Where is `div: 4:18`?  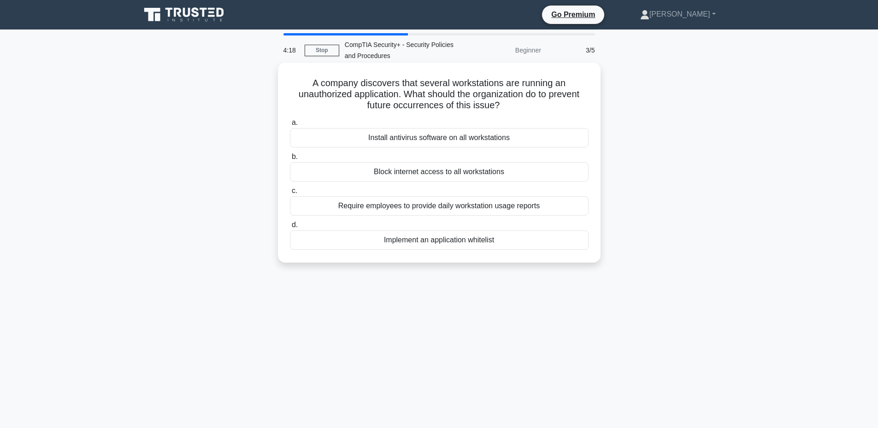 div: 4:18 is located at coordinates (291, 50).